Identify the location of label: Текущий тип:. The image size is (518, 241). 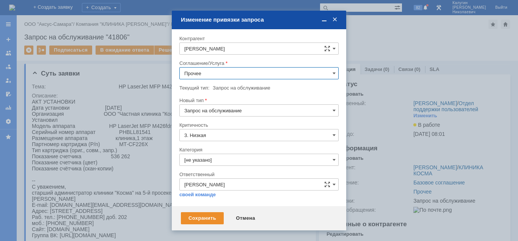
(194, 88).